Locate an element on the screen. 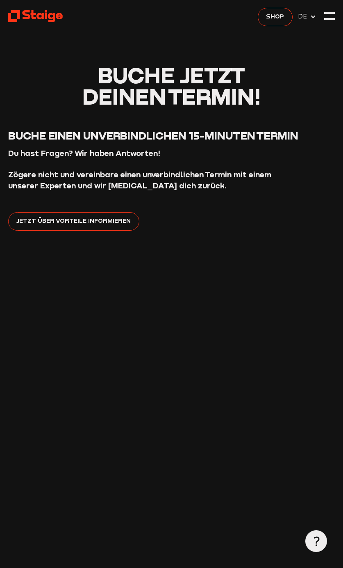 The height and width of the screenshot is (568, 343). span: DE is located at coordinates (304, 16).